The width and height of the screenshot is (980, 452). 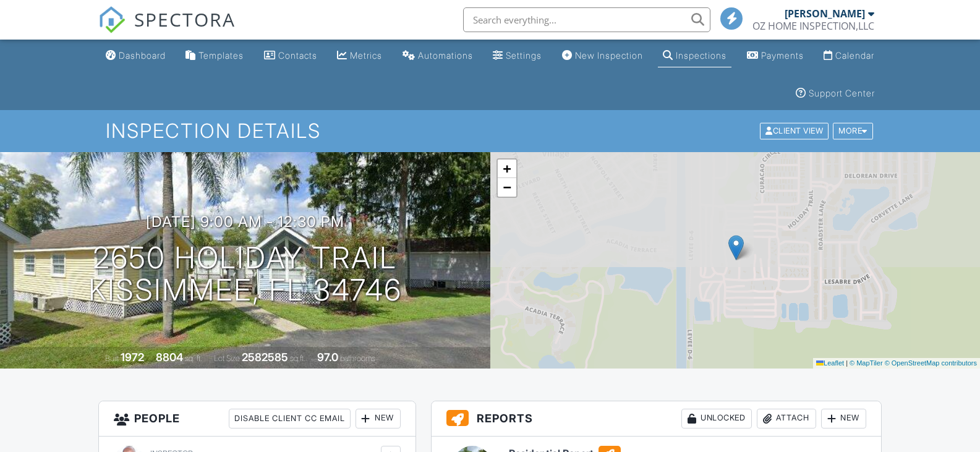 What do you see at coordinates (586, 20) in the screenshot?
I see `input: Search everything...` at bounding box center [586, 20].